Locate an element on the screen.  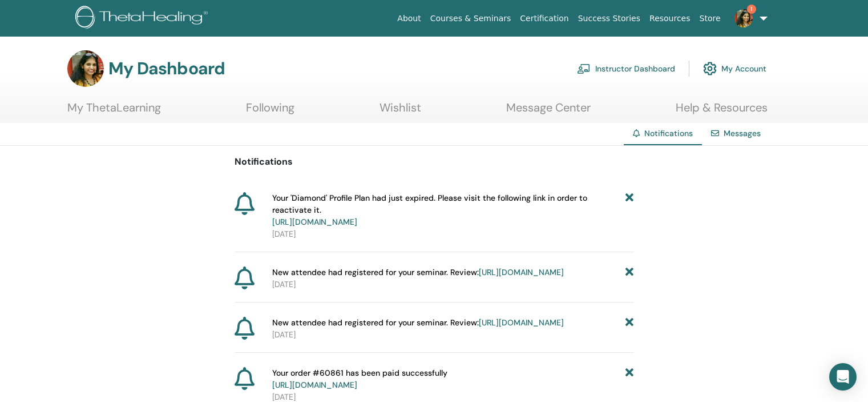
span: 1 is located at coordinates (752, 9).